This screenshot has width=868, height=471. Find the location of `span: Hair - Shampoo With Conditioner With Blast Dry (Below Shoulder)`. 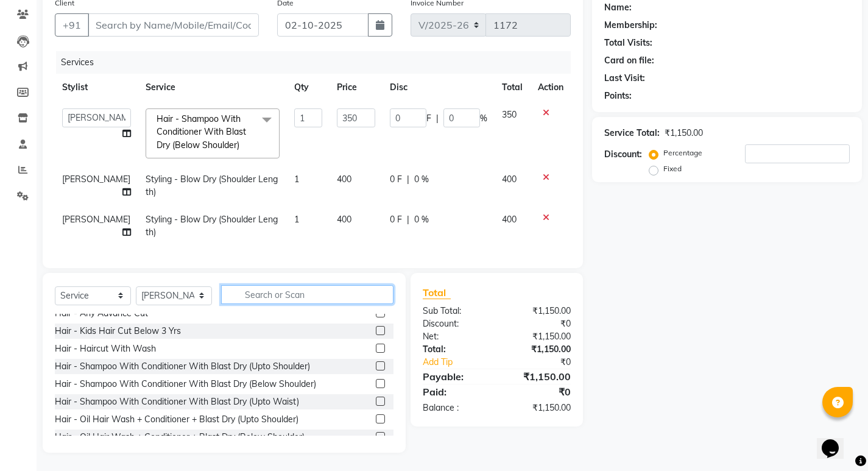

span: Hair - Shampoo With Conditioner With Blast Dry (Below Shoulder) is located at coordinates (201, 131).